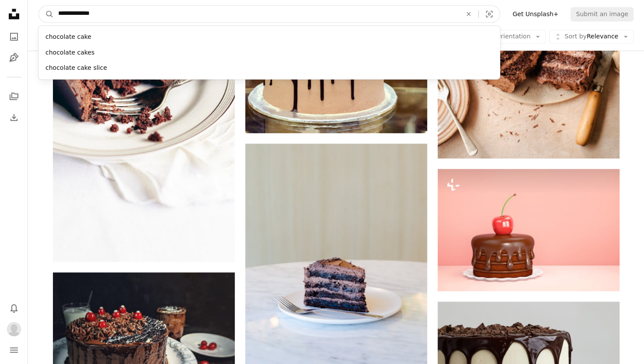  What do you see at coordinates (468, 14) in the screenshot?
I see `button: Clear` at bounding box center [468, 14].